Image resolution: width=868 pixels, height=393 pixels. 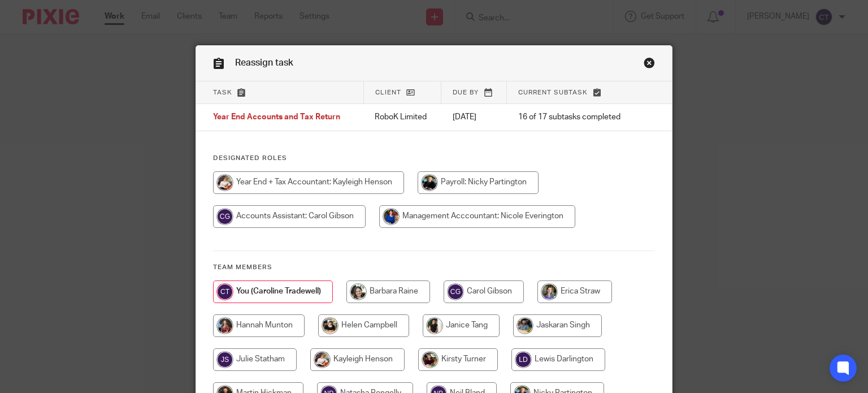 What do you see at coordinates (264, 63) in the screenshot?
I see `span: Reassign task` at bounding box center [264, 63].